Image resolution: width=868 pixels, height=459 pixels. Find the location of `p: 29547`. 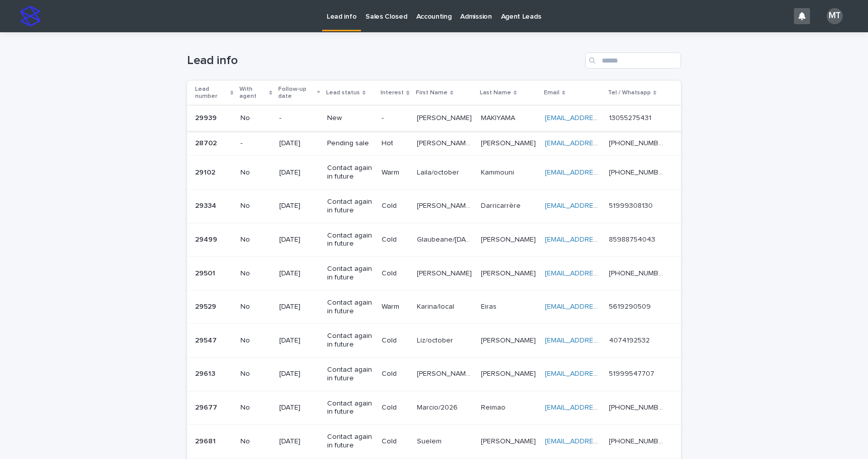

p: 29547 is located at coordinates (206, 339).